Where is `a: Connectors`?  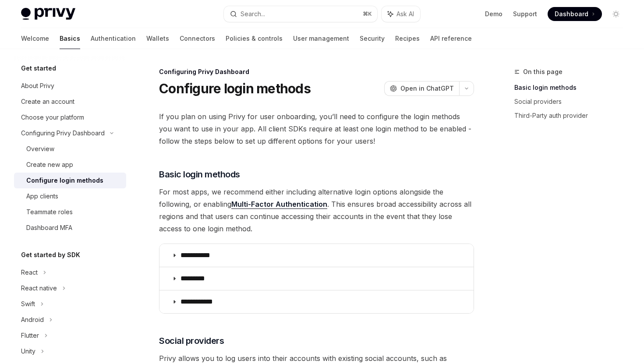
a: Connectors is located at coordinates (197, 39).